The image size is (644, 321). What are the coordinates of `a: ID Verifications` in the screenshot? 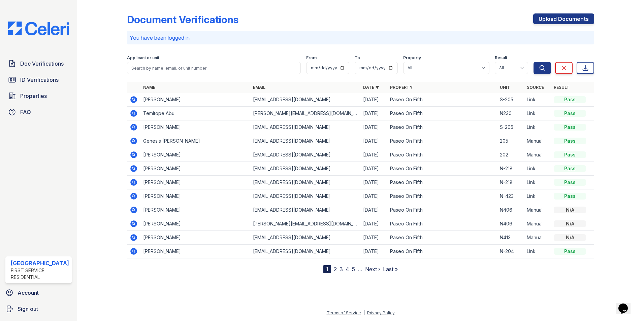 It's located at (39, 79).